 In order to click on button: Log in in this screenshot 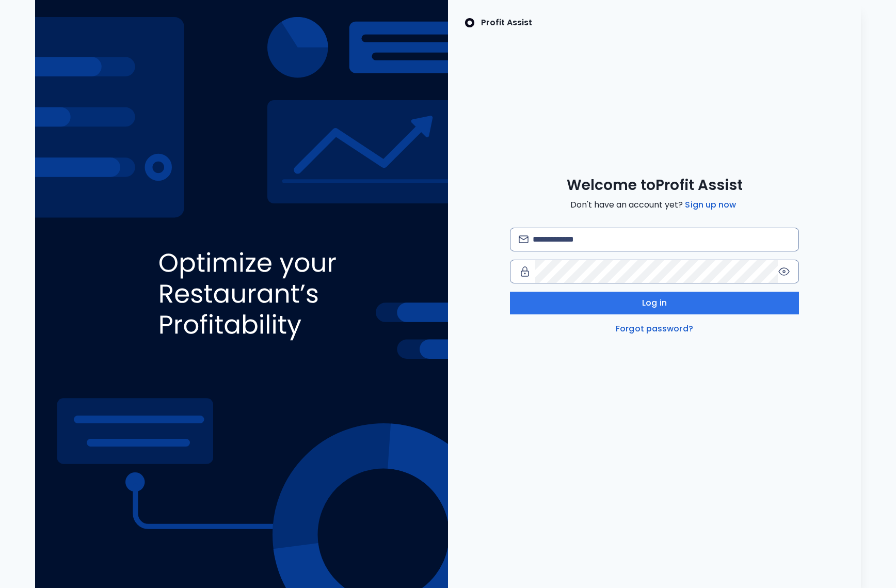, I will do `click(654, 303)`.